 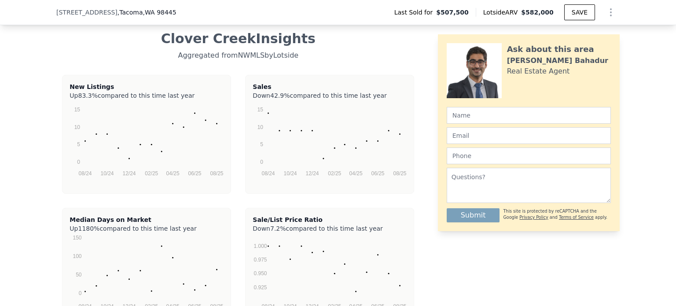 What do you see at coordinates (260, 260) in the screenshot?
I see `text: 0.975` at bounding box center [260, 260].